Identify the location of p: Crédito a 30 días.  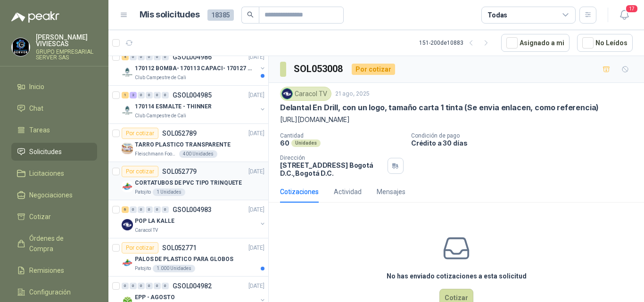
(525, 143).